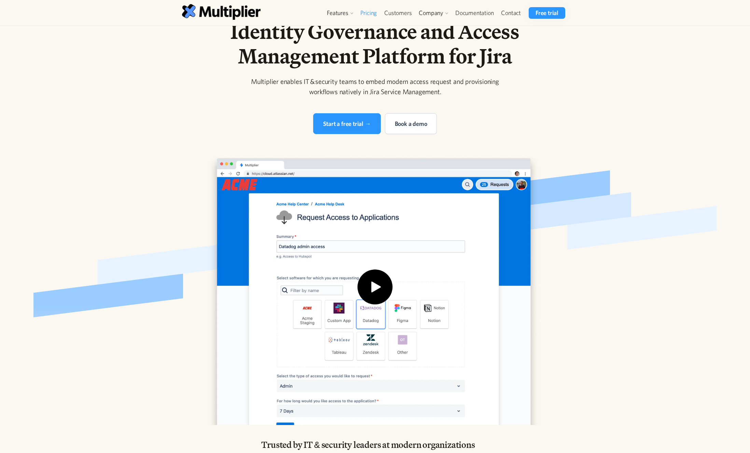 Image resolution: width=750 pixels, height=453 pixels. Describe the element at coordinates (398, 13) in the screenshot. I see `a: Customers` at that location.